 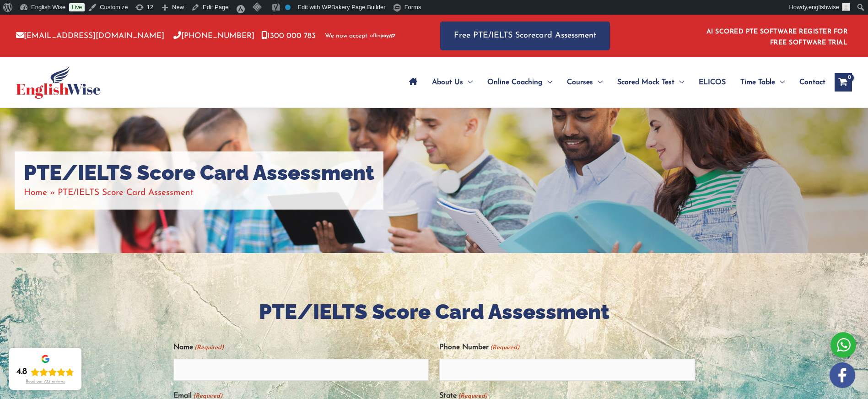 I want to click on h2: PTE/IELTS Score Card Assessment, so click(x=434, y=312).